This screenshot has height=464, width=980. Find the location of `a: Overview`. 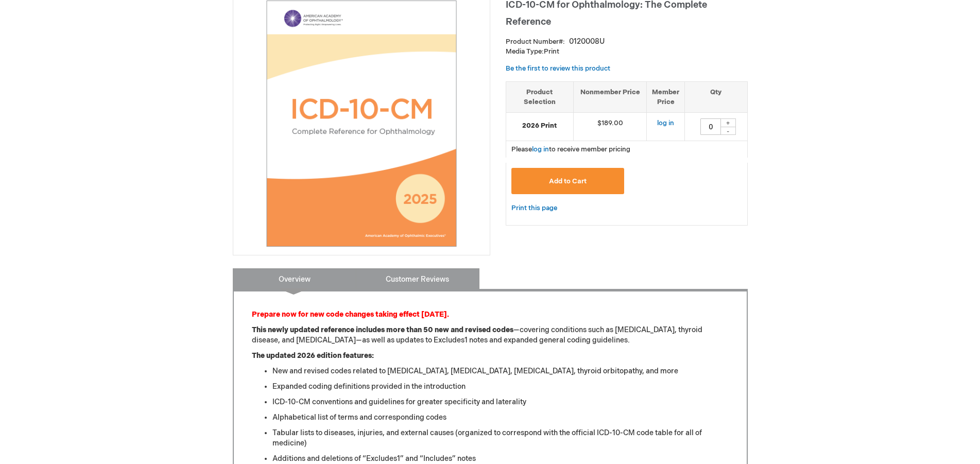

a: Overview is located at coordinates (294, 279).